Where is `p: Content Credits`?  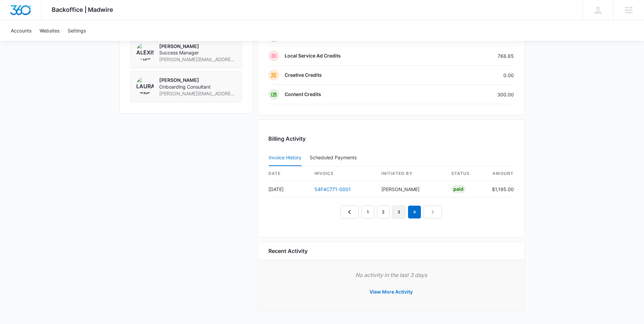
p: Content Credits is located at coordinates (303, 94).